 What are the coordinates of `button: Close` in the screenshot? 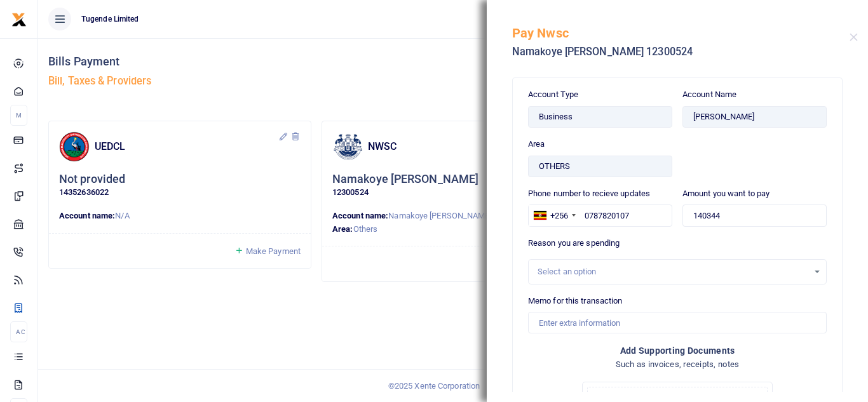 It's located at (853, 37).